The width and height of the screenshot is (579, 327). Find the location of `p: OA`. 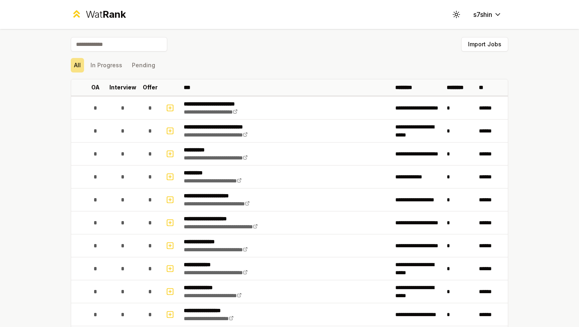

p: OA is located at coordinates (95, 87).